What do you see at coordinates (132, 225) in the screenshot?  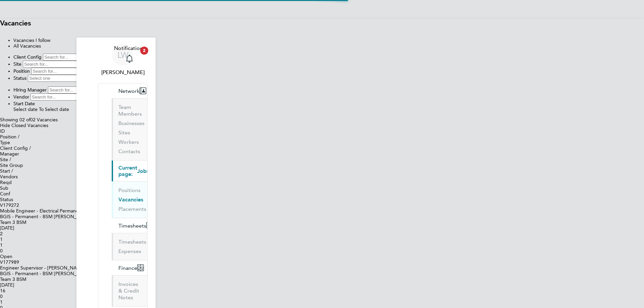 I see `span: Timesheets` at bounding box center [132, 225].